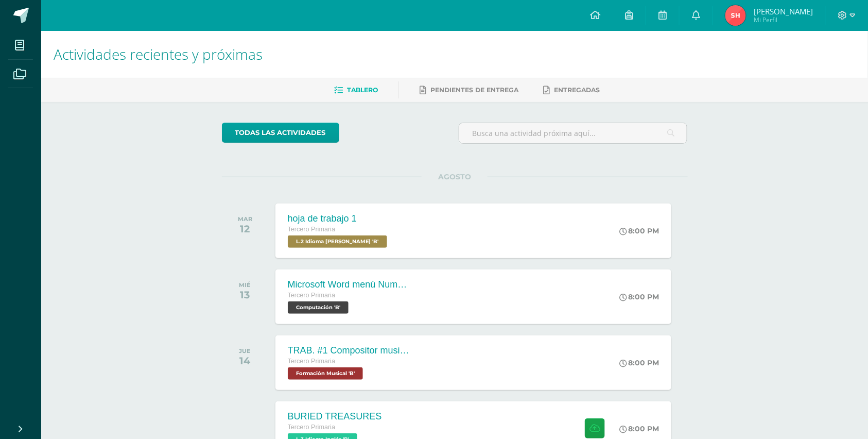  Describe the element at coordinates (245, 351) in the screenshot. I see `div: JUE` at that location.